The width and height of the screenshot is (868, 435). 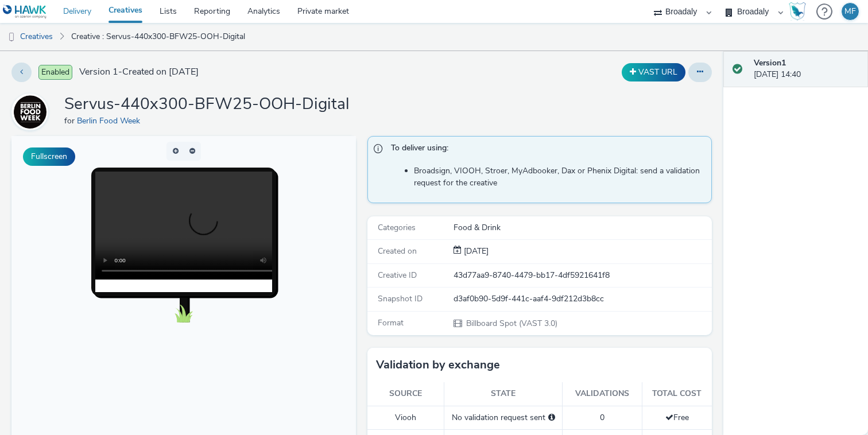 What do you see at coordinates (800, 12) in the screenshot?
I see `a: Hawk Academy` at bounding box center [800, 12].